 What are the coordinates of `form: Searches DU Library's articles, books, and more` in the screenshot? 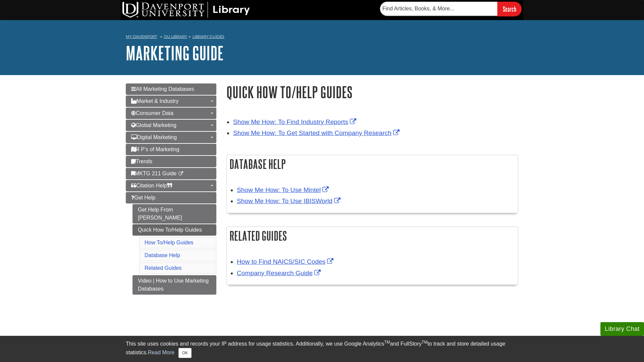 It's located at (451, 9).